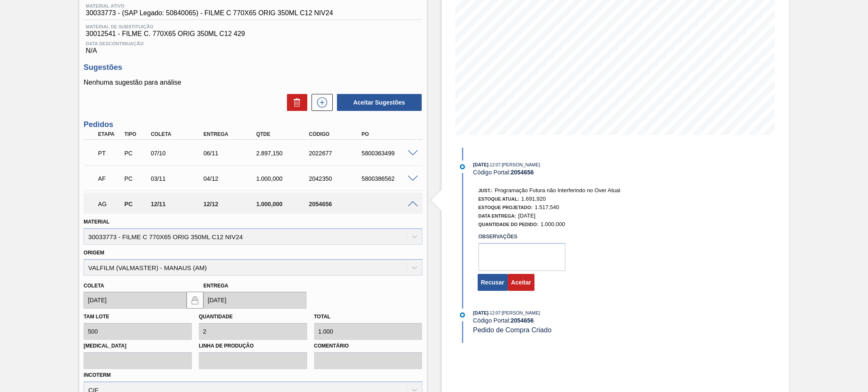 The image size is (868, 392). Describe the element at coordinates (209, 13) in the screenshot. I see `span: 30033773 - (SAP Legado: 50840065) - FILME C 770X65 ORIG 350ML C12 NIV24` at that location.